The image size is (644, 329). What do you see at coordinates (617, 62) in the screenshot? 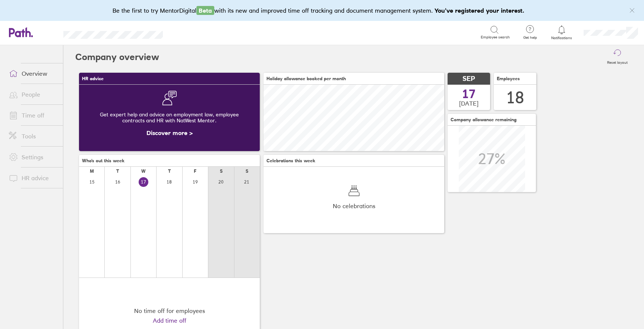
I see `label: Reset layout` at bounding box center [617, 62].